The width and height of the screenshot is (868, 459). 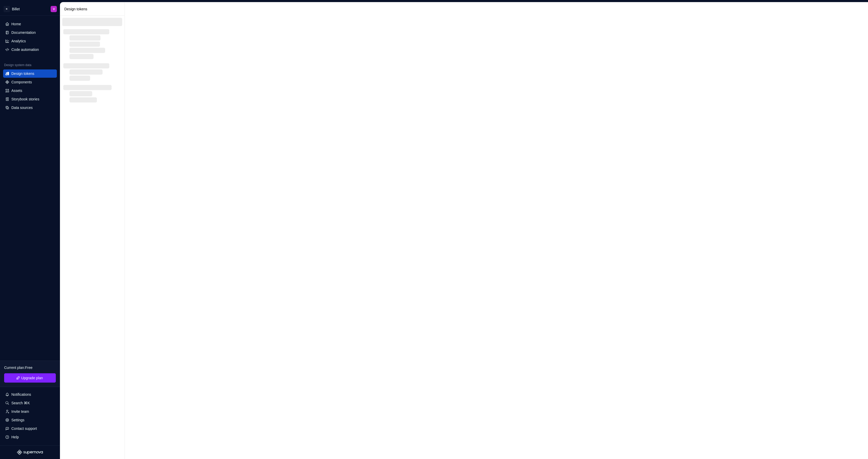 What do you see at coordinates (15, 437) in the screenshot?
I see `div: Help` at bounding box center [15, 437].